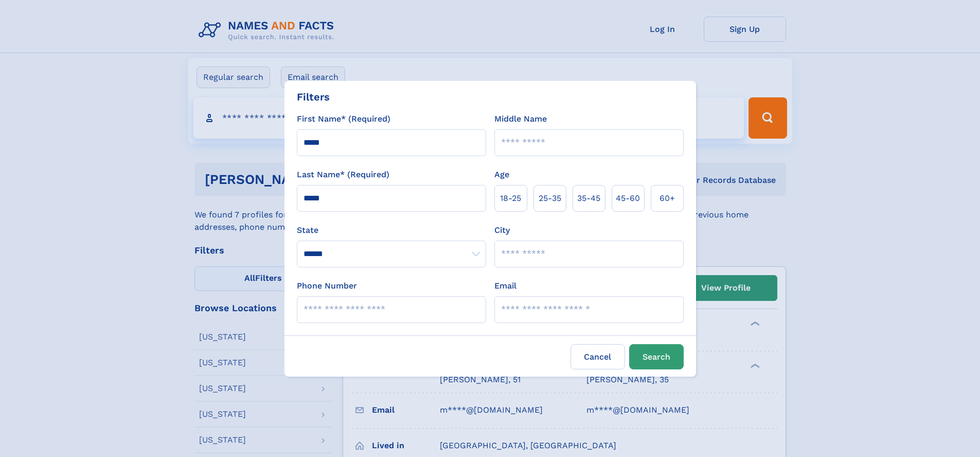 This screenshot has width=980, height=457. Describe the element at coordinates (327, 286) in the screenshot. I see `label: Phone Number` at that location.